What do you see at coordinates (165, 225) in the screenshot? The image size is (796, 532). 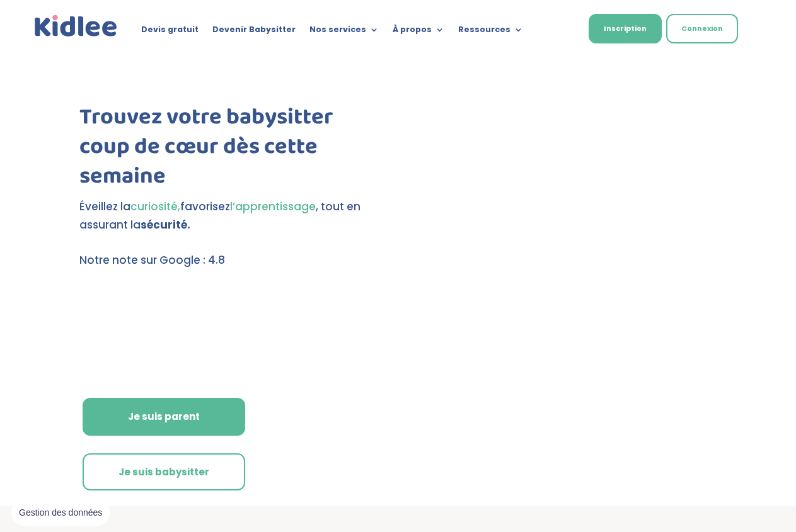 I see `strong: sécurité.` at bounding box center [165, 225].